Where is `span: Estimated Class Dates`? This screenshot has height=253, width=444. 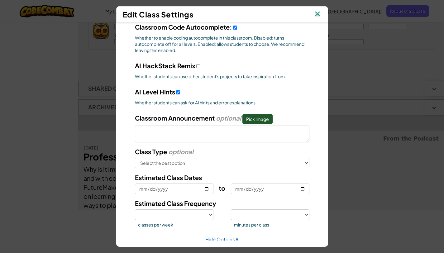 span: Estimated Class Dates is located at coordinates (168, 177).